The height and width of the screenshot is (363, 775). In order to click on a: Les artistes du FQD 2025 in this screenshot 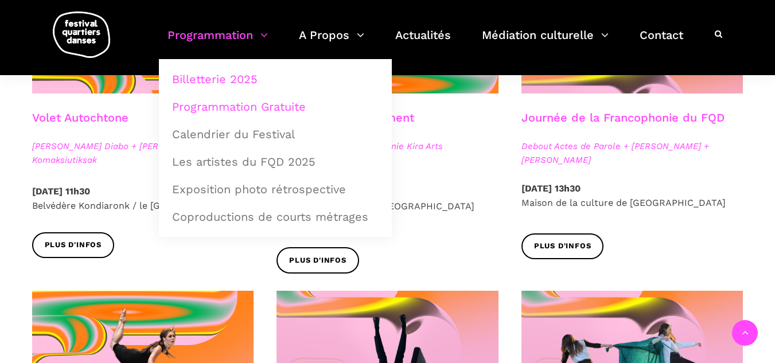, I will do `click(275, 162)`.